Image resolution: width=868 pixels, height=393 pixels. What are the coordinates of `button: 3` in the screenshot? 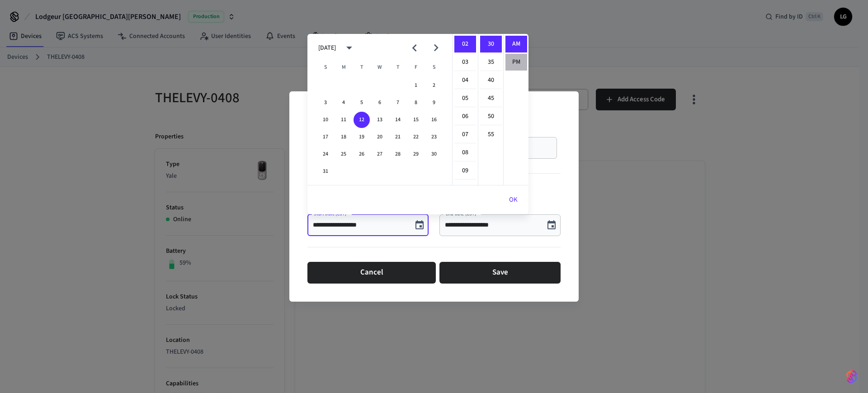 It's located at (326, 103).